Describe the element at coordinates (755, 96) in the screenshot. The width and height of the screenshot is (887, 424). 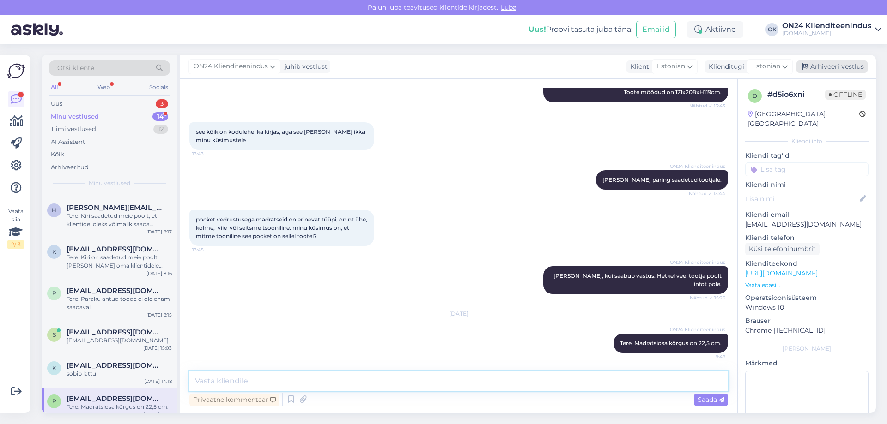
I see `span: d` at that location.